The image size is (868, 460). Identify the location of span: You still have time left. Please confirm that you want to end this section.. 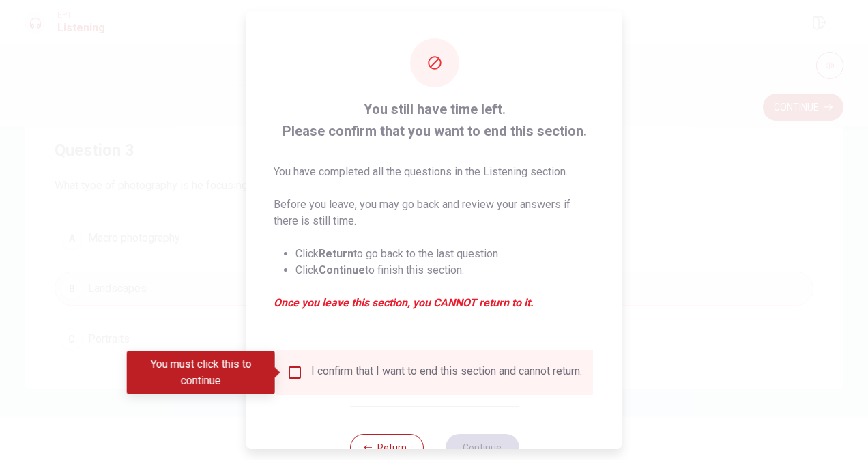
(434, 120).